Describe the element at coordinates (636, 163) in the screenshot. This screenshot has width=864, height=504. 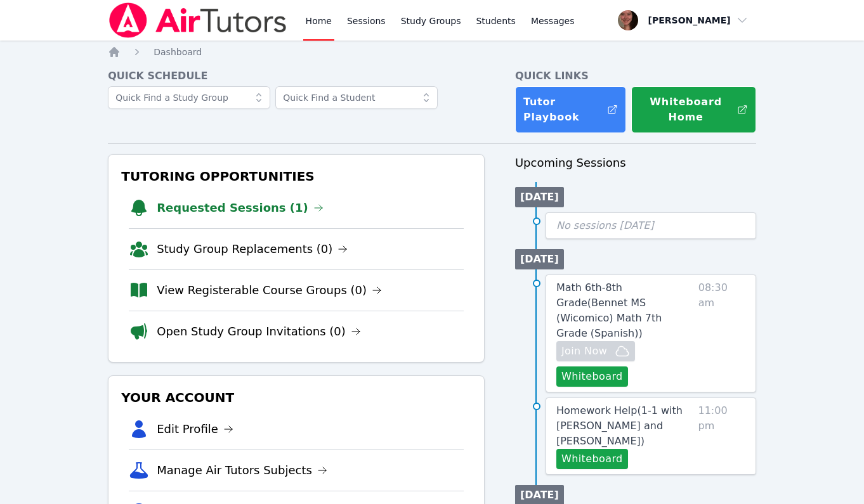
I see `h3: Upcoming Sessions` at that location.